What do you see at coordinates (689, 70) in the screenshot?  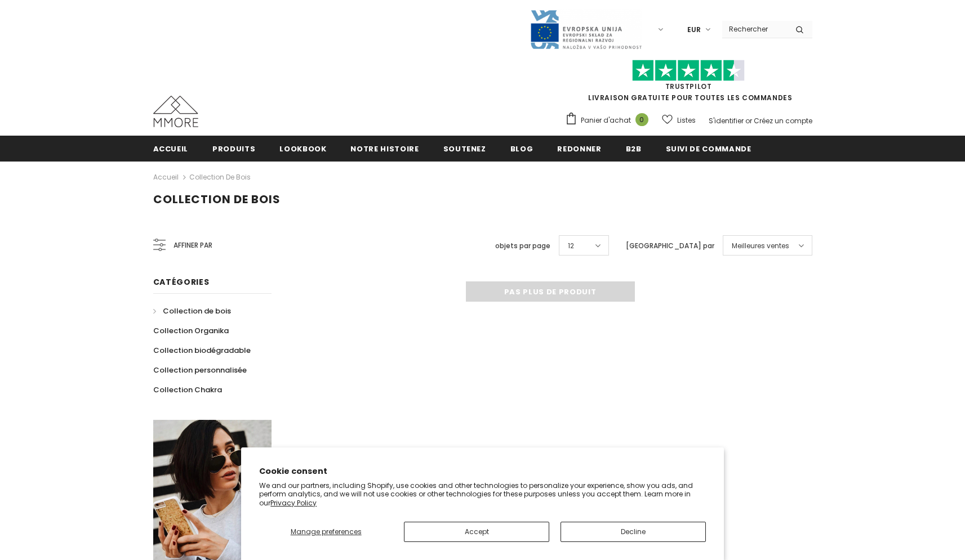 I see `img: Faites confiance aux étoiles pilotes` at bounding box center [689, 70].